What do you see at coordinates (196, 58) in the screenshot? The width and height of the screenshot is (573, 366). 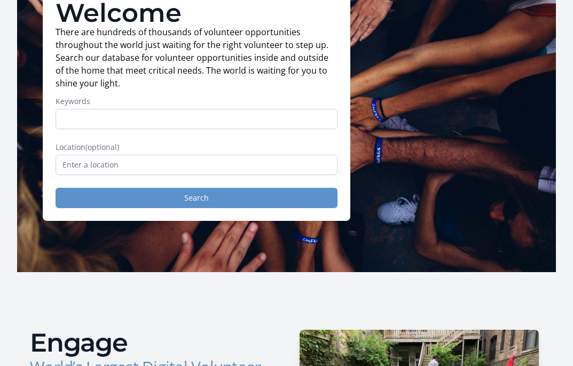 I see `p: There are hundreds of thousands of volunteer opportunities throughout the world just waiting for ...` at bounding box center [196, 58].